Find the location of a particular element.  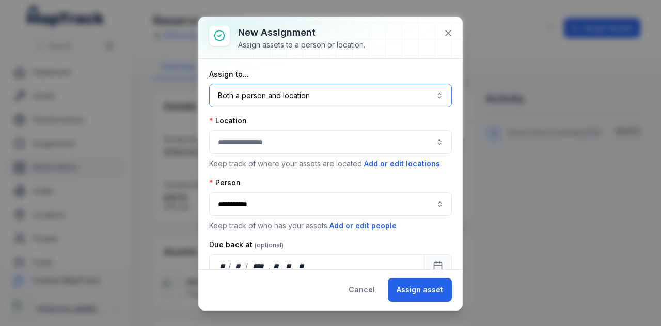

button: Assign asset is located at coordinates (420, 290).